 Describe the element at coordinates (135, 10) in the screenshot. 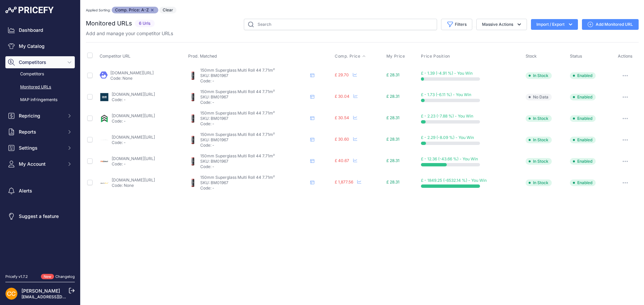

I see `span: Comp. Price: A-Z` at that location.